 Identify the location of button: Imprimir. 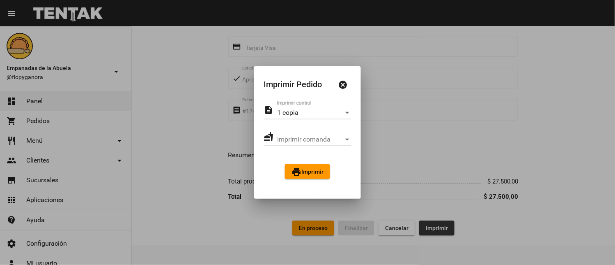
(308, 171).